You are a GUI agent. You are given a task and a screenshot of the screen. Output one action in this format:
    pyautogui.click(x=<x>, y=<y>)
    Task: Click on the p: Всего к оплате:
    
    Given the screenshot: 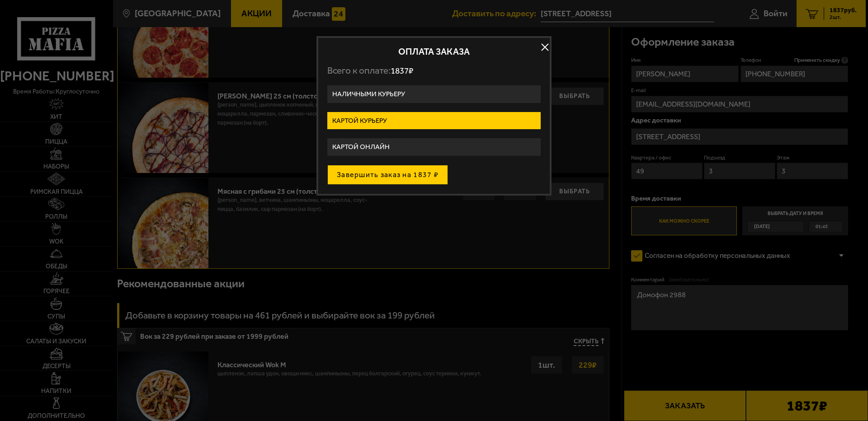 What is the action you would take?
    pyautogui.click(x=434, y=71)
    